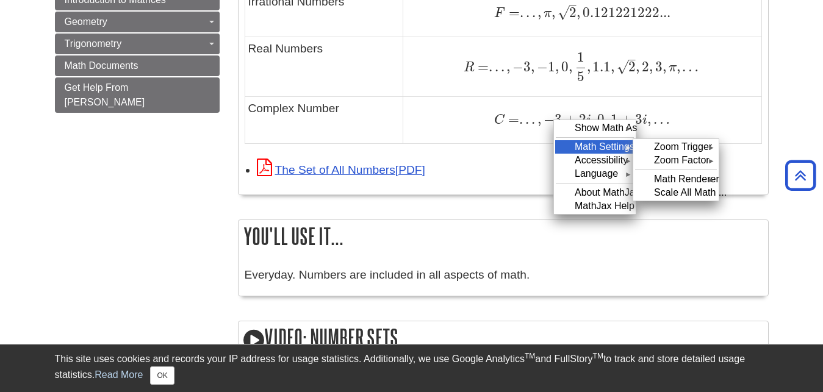  Describe the element at coordinates (118, 374) in the screenshot. I see `a: Read More` at that location.